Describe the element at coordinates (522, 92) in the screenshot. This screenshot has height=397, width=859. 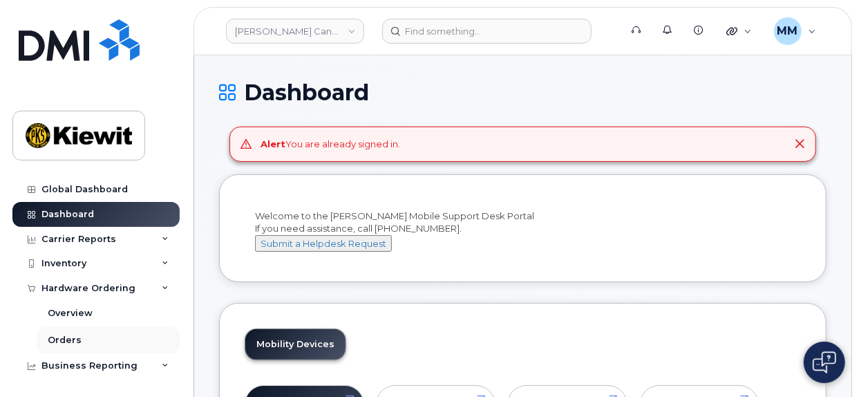
I see `h1: Dashboard` at that location.